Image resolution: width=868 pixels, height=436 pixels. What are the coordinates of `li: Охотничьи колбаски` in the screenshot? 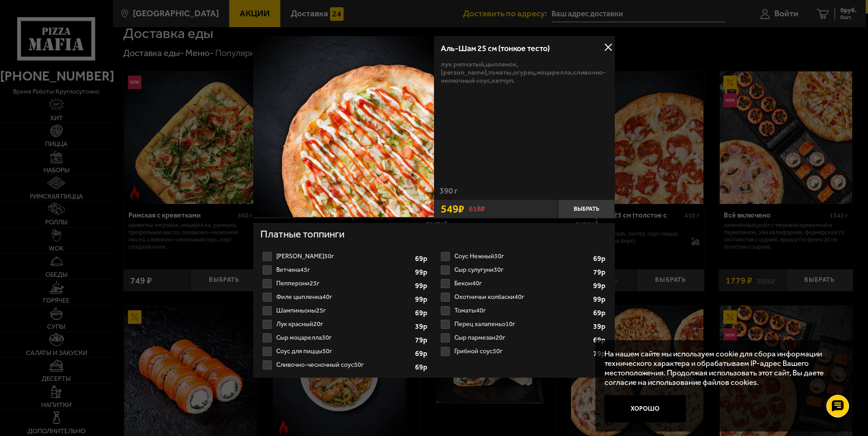 It's located at (523, 297).